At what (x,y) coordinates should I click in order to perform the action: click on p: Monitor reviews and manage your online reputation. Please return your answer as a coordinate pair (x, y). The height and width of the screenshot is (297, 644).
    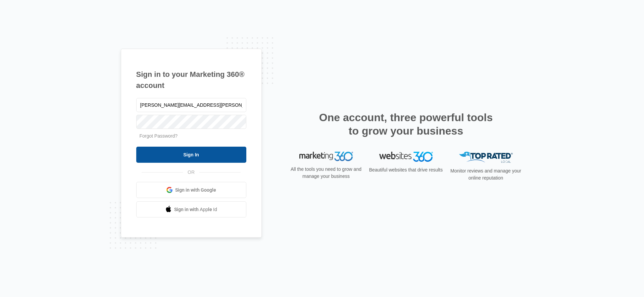
    Looking at the image, I should click on (486, 174).